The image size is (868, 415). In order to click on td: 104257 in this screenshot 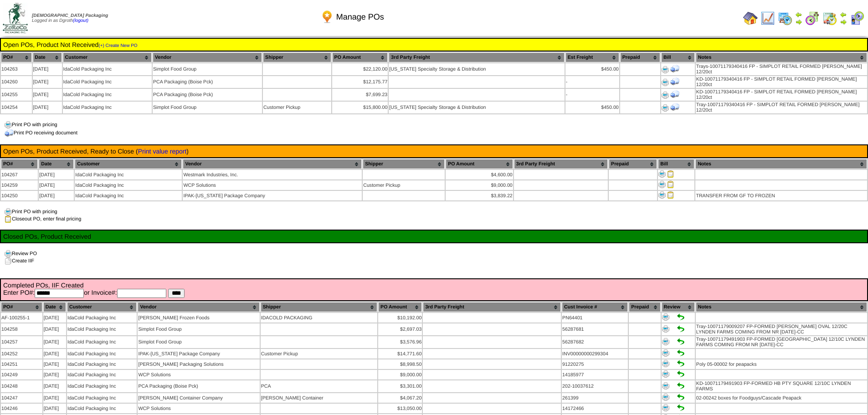, I will do `click(21, 342)`.